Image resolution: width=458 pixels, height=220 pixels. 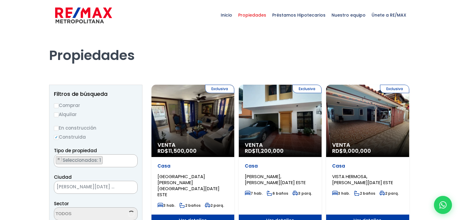 I want to click on span: 9,000,000, so click(x=357, y=151).